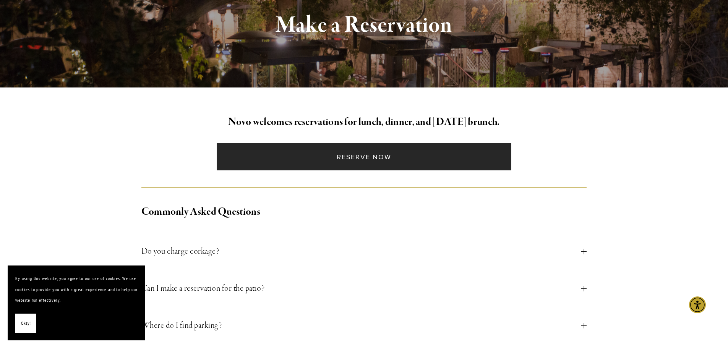  I want to click on span: Okay!, so click(26, 323).